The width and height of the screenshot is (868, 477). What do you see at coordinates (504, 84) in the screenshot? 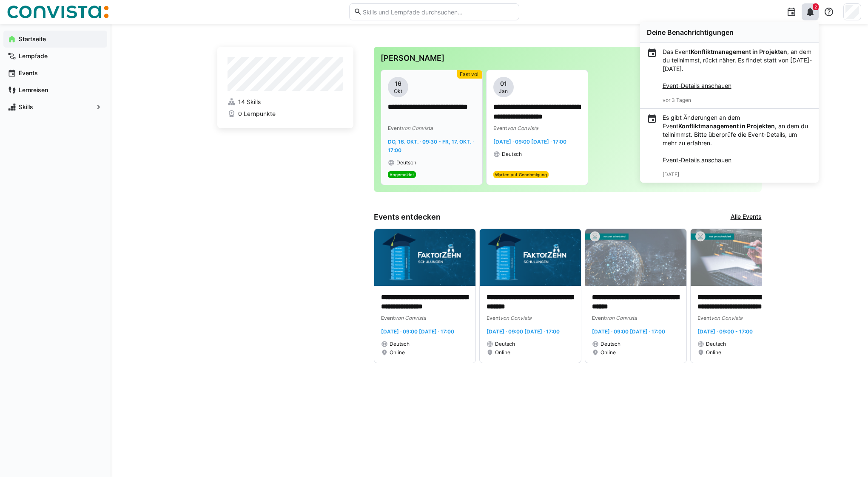
I see `span: 01` at bounding box center [504, 84].